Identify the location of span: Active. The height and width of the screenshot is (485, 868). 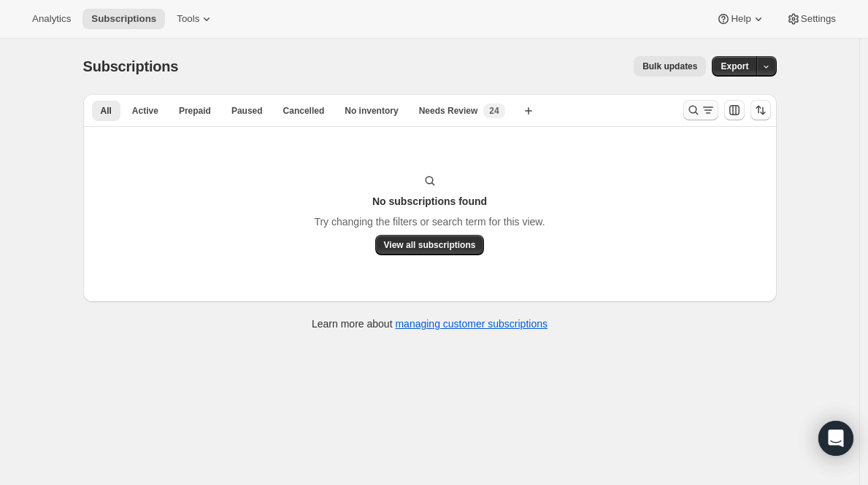
(145, 111).